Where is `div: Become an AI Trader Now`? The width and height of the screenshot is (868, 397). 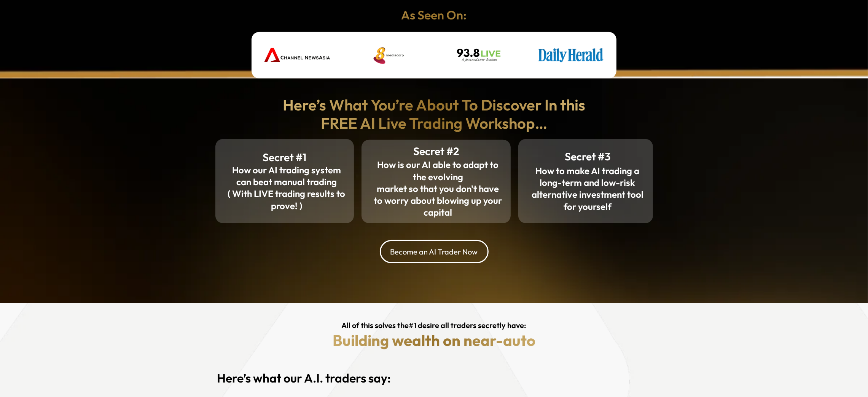 div: Become an AI Trader Now is located at coordinates (434, 251).